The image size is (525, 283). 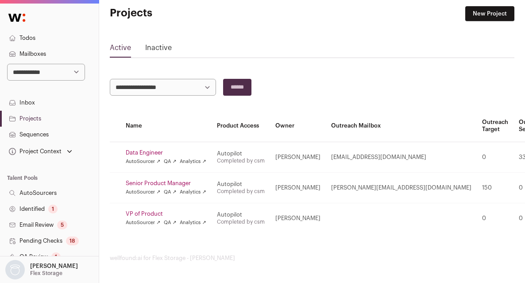 I want to click on a: New Project, so click(x=489, y=14).